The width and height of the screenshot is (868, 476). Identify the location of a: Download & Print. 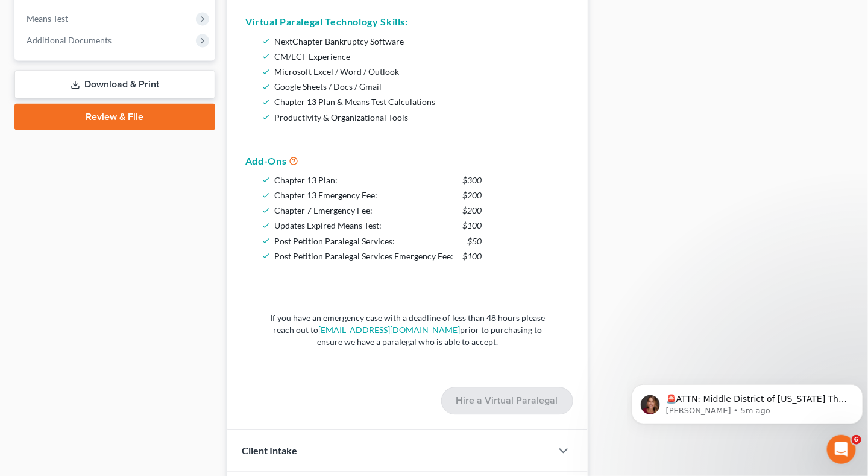
(114, 84).